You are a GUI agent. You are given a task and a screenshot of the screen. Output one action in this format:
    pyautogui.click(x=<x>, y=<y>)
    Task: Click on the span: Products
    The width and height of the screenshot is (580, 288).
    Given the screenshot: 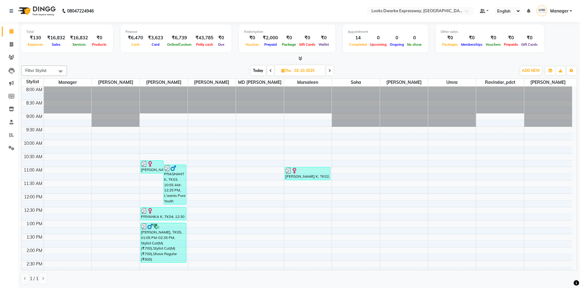 What is the action you would take?
    pyautogui.click(x=99, y=44)
    